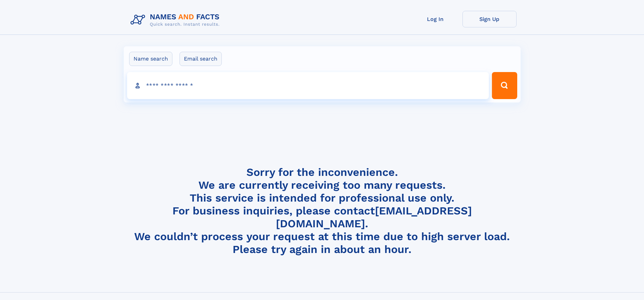 The image size is (644, 300). What do you see at coordinates (176, 20) in the screenshot?
I see `img: Logo Names and Facts` at bounding box center [176, 20].